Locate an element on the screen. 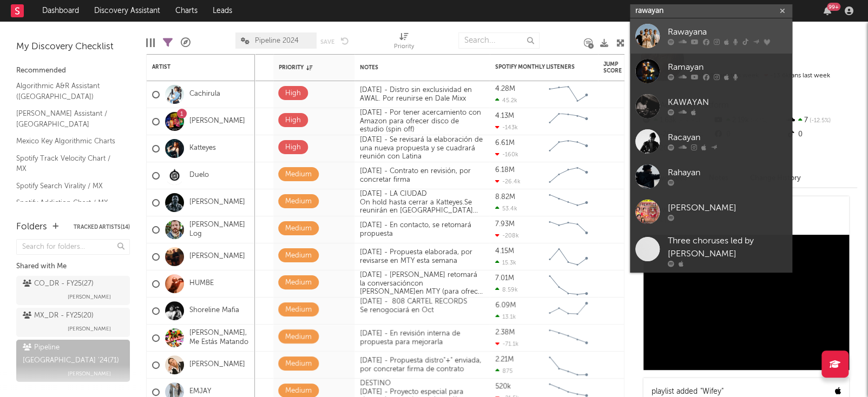 This screenshot has width=868, height=397. a: Shoreline Mafia is located at coordinates (214, 311).